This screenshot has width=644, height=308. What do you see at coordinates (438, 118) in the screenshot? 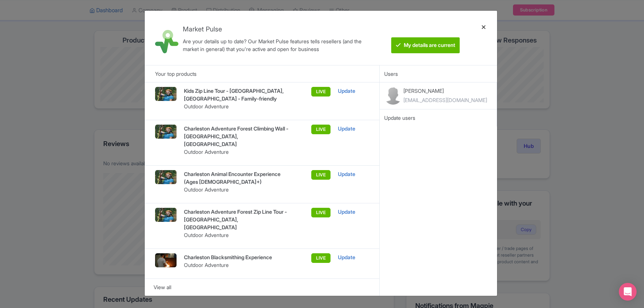
I see `div: Update users` at bounding box center [438, 118].